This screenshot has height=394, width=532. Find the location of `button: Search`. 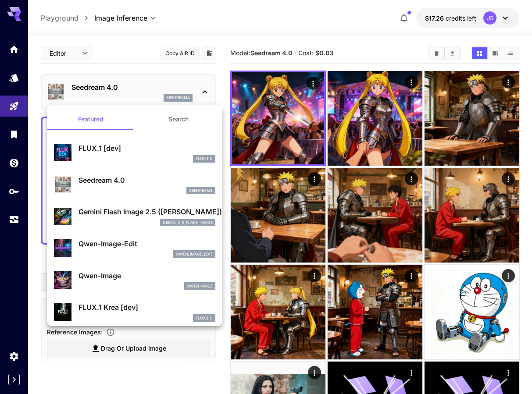

button: Search is located at coordinates (179, 119).